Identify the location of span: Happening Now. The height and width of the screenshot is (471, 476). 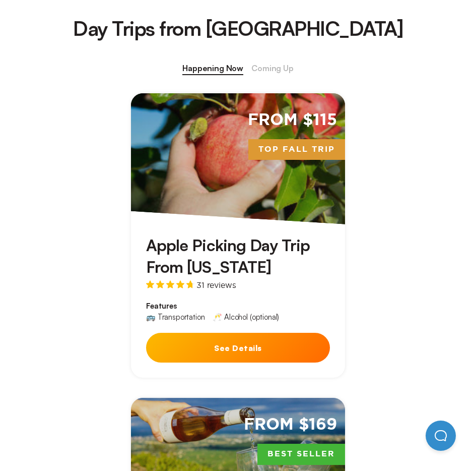
(212, 69).